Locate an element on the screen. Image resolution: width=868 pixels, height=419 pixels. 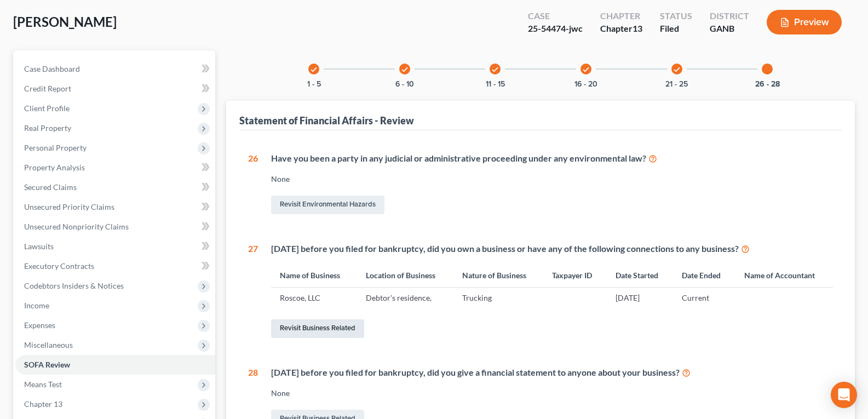
span: Miscellaneous is located at coordinates (49, 344).